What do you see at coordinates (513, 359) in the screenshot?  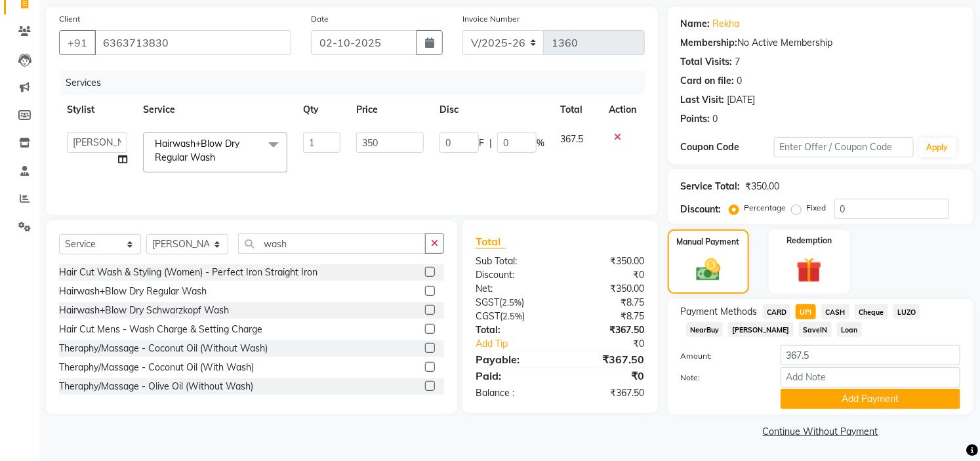 I see `div: Payable:` at bounding box center [513, 359].